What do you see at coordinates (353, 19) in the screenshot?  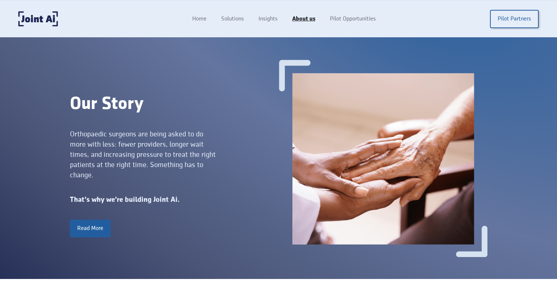 I see `a: Pilot Opportunities` at bounding box center [353, 19].